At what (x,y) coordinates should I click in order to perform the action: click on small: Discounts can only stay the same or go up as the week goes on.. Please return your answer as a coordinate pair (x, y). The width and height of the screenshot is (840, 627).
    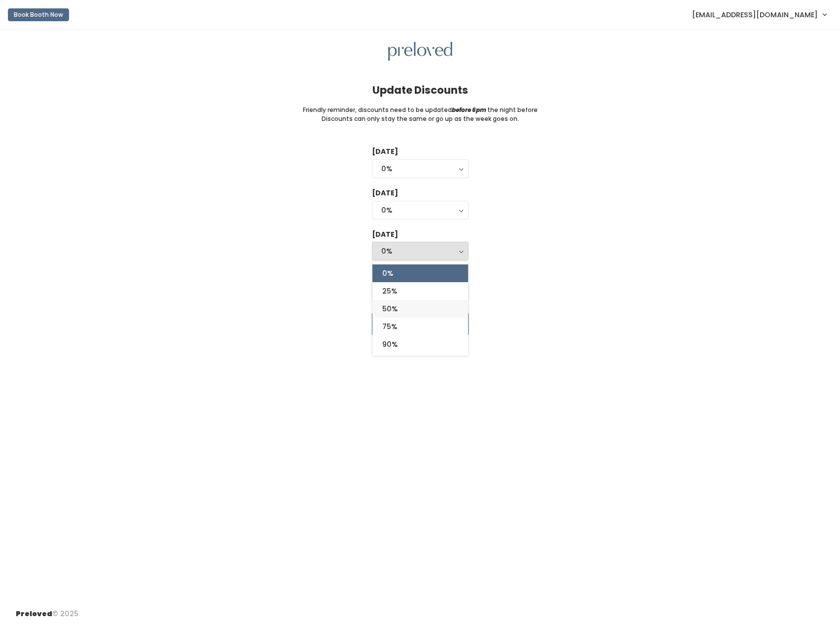
    Looking at the image, I should click on (420, 119).